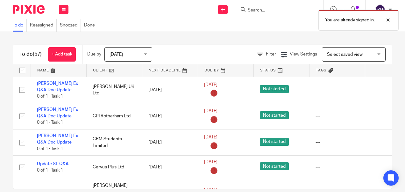  Describe the element at coordinates (43, 25) in the screenshot. I see `a: Reassigned` at that location.